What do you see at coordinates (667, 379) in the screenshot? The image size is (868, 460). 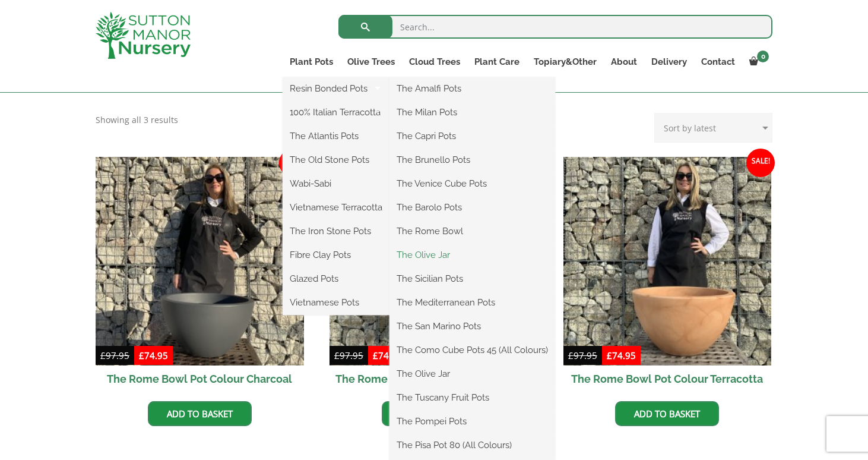 I see `h2: The Rome Bowl Pot Colour Terracotta` at bounding box center [667, 379].